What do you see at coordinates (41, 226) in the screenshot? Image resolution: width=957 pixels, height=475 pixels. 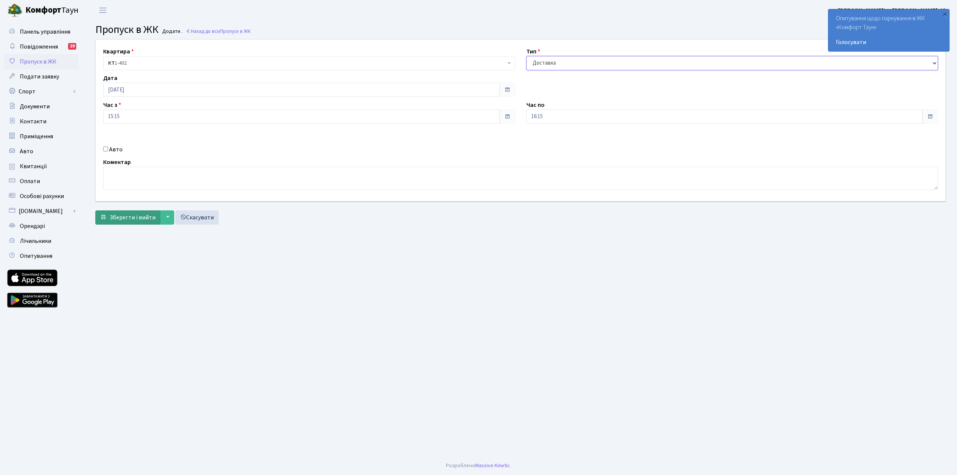 I see `a: Орендарі` at bounding box center [41, 226].